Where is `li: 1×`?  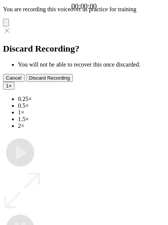 li: 1× is located at coordinates (92, 112).